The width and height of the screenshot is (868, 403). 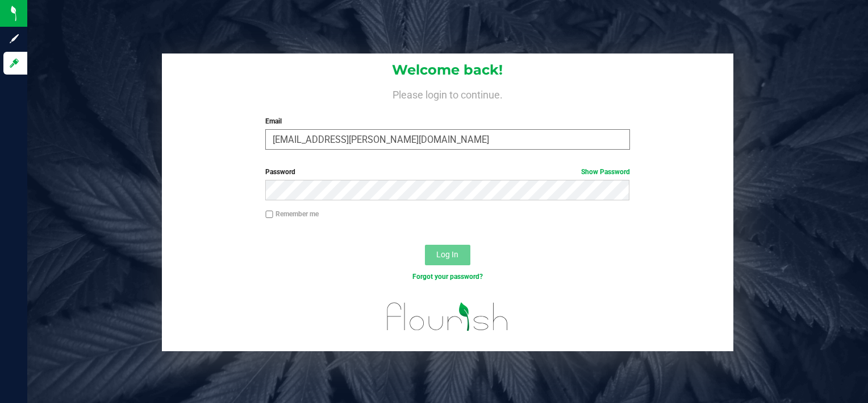 I want to click on span: Password, so click(x=280, y=172).